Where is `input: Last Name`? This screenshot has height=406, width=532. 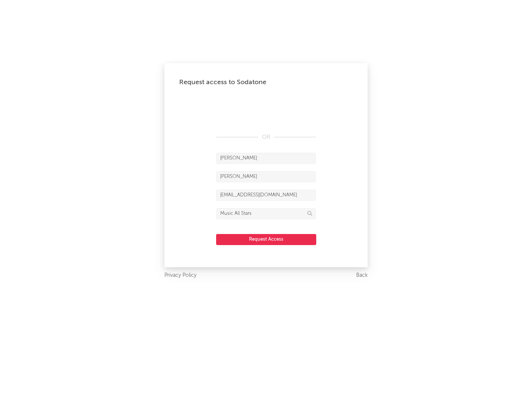 input: Last Name is located at coordinates (266, 177).